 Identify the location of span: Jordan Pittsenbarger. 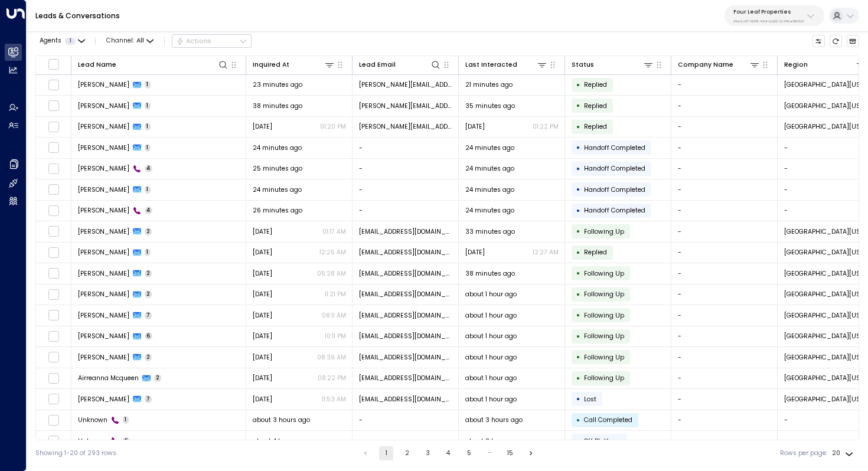
(103, 294).